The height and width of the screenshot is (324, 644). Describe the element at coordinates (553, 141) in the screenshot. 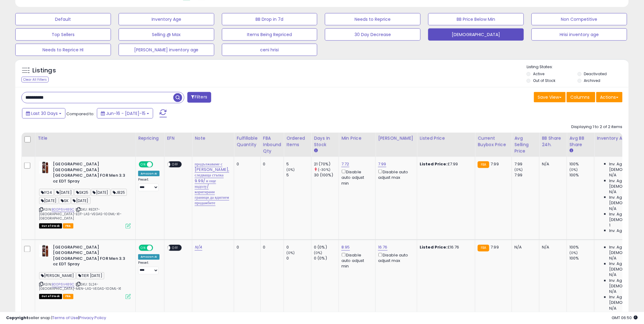

I see `div: BB Share 24h.` at that location.